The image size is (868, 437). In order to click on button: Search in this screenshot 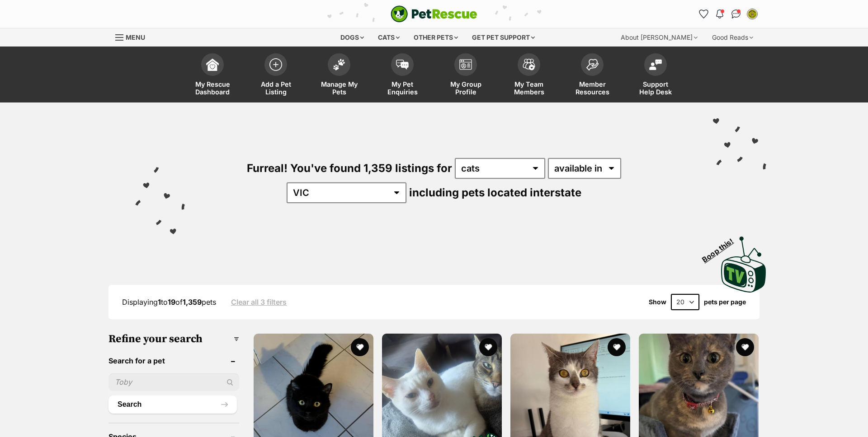, I will do `click(173, 405)`.